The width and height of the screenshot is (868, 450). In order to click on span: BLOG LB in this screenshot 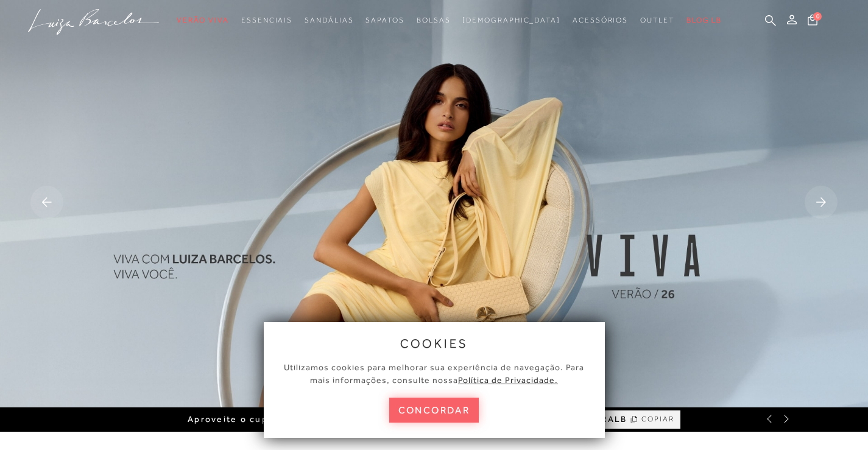, I will do `click(704, 20)`.